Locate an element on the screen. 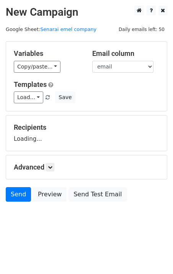 This screenshot has width=173, height=274. a: Send is located at coordinates (18, 195).